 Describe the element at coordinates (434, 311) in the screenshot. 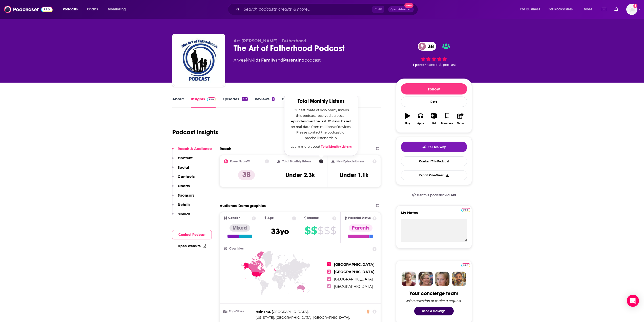

I see `button: Send a message` at that location.